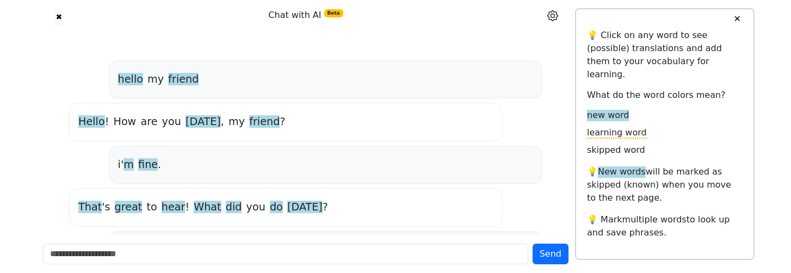 This screenshot has height=273, width=791. Describe the element at coordinates (128, 207) in the screenshot. I see `span: great` at that location.